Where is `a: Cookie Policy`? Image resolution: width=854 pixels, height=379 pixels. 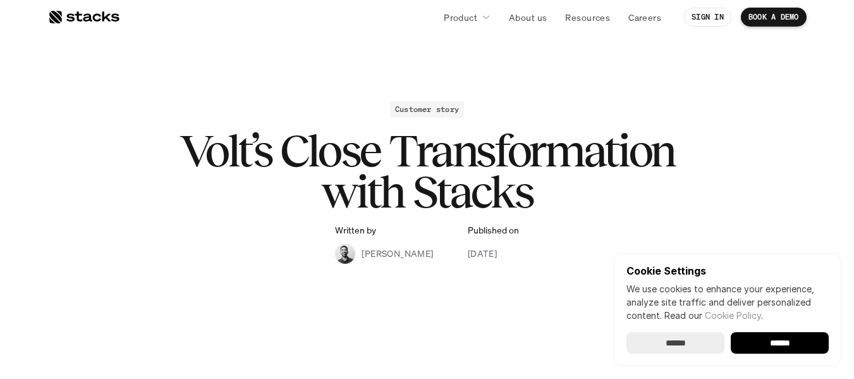 a: Cookie Policy is located at coordinates (732, 315).